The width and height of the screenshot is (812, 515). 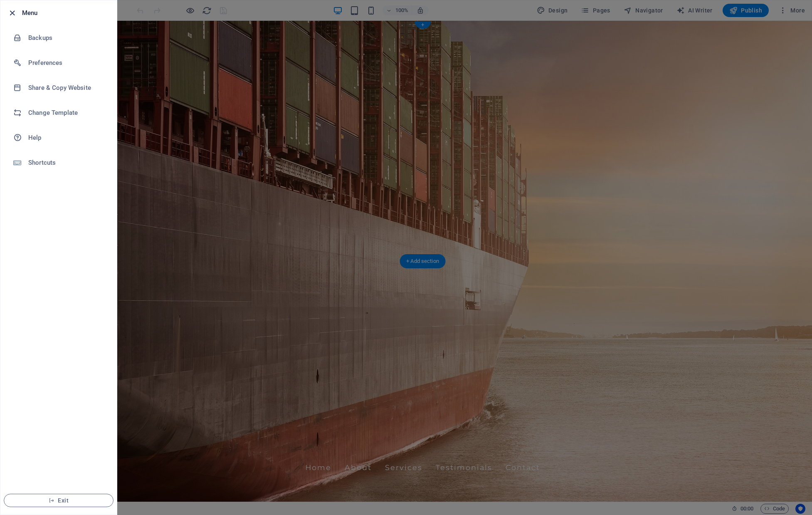 I want to click on button: 3, so click(x=24, y=481).